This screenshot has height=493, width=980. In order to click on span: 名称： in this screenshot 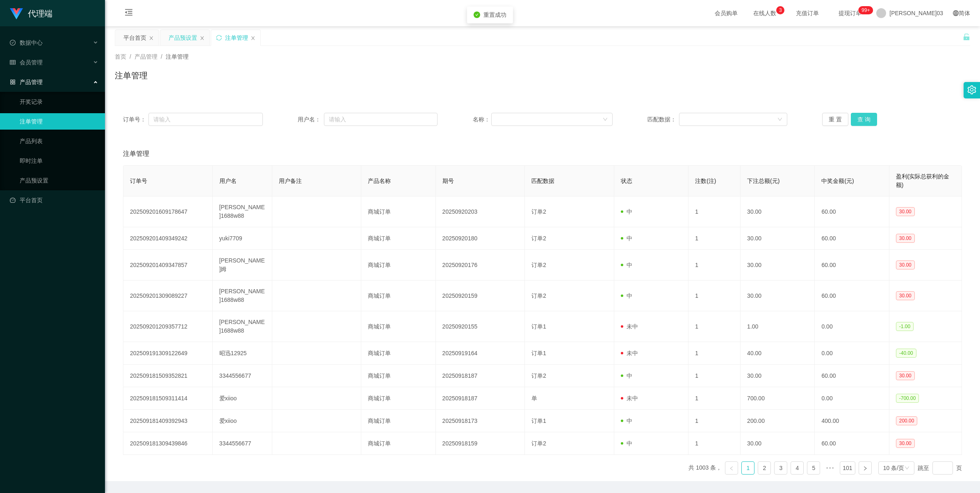, I will do `click(482, 119)`.